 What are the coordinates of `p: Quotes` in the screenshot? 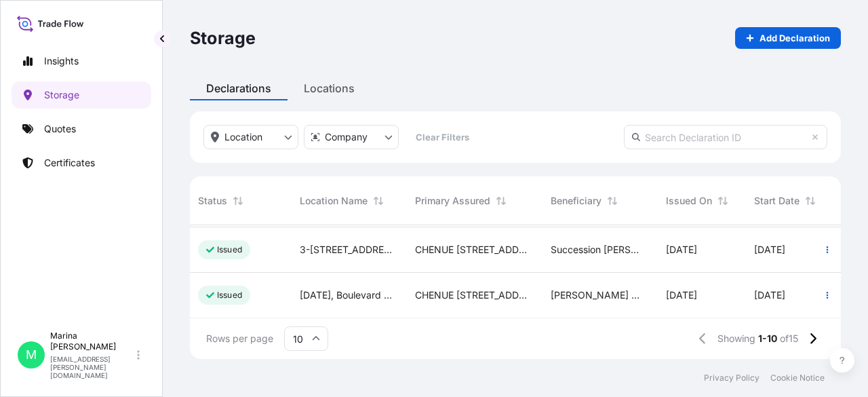 It's located at (60, 129).